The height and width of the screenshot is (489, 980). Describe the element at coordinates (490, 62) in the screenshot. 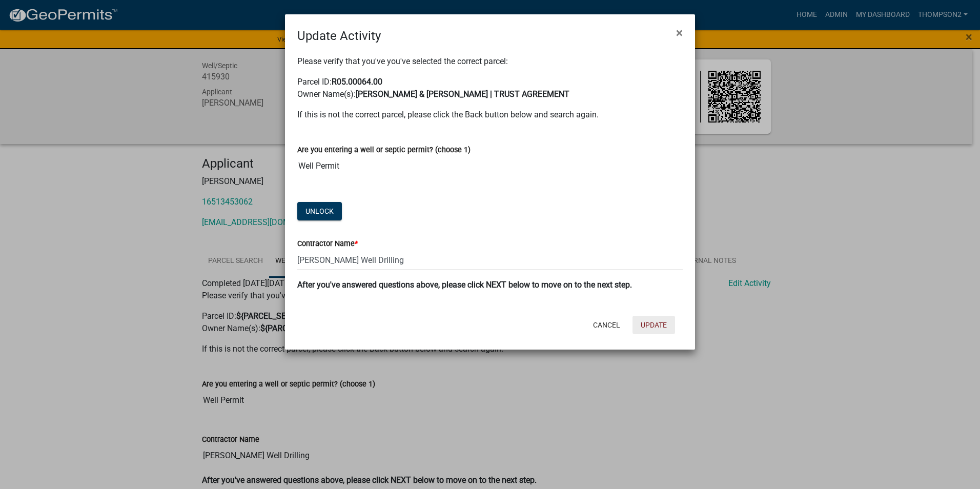

I see `p: Please verify that you've you've selected the correct parcel:` at that location.